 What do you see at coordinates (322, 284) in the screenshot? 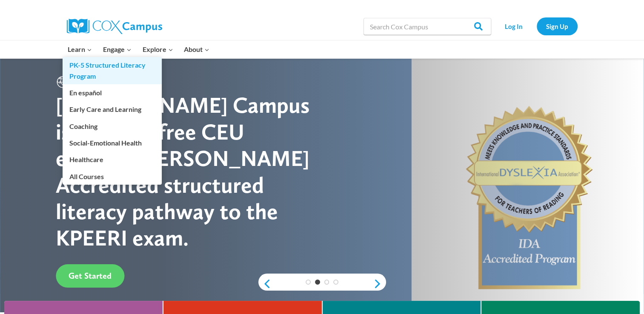
I see `div: content slider buttons` at bounding box center [322, 284].